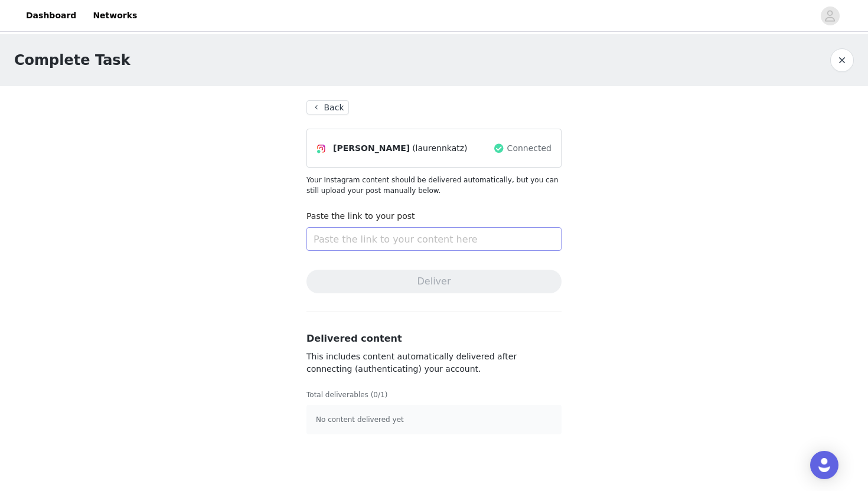 This screenshot has height=491, width=868. Describe the element at coordinates (72, 60) in the screenshot. I see `h1: Complete Task` at that location.